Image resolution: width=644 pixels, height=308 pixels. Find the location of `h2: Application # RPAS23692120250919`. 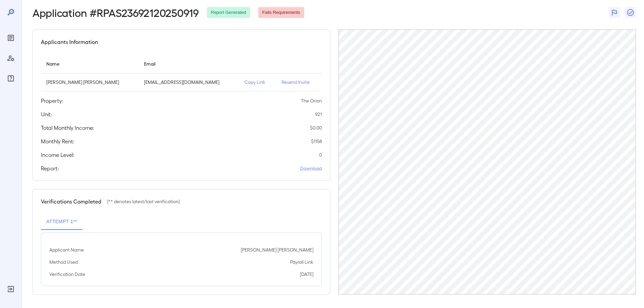

h2: Application # RPAS23692120250919 is located at coordinates (116, 12).